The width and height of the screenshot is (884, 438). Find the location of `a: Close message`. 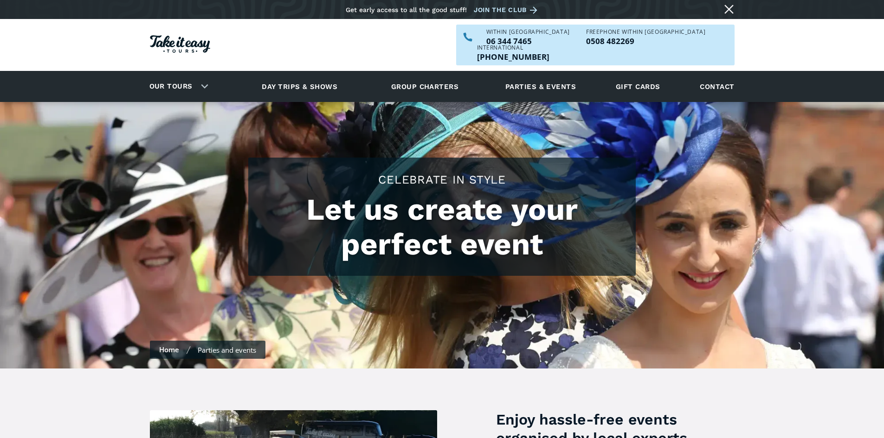

a: Close message is located at coordinates (729, 9).